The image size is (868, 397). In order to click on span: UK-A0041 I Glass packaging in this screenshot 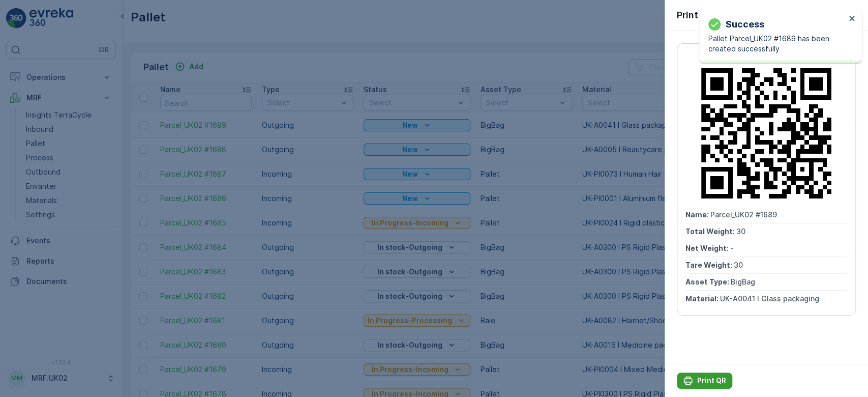, I will do `click(769, 298)`.